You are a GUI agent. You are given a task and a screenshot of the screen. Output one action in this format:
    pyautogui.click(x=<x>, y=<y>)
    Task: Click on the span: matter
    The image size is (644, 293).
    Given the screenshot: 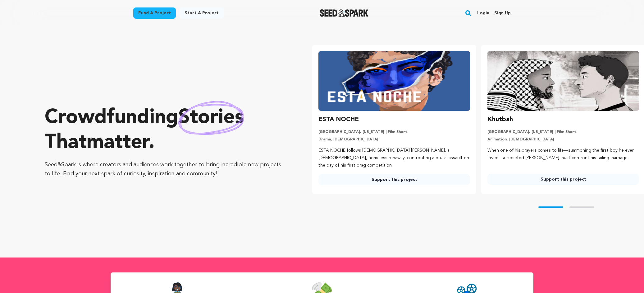 What is the action you would take?
    pyautogui.click(x=118, y=143)
    